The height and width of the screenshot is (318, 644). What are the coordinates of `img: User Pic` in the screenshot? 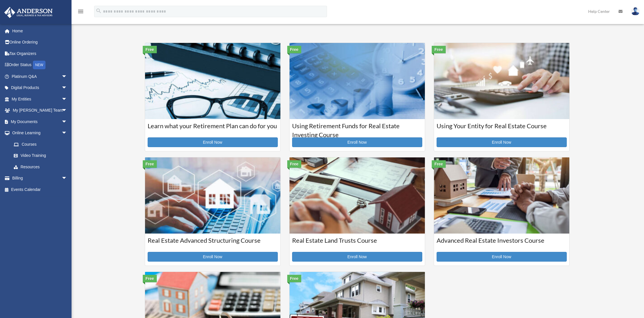 It's located at (635, 11).